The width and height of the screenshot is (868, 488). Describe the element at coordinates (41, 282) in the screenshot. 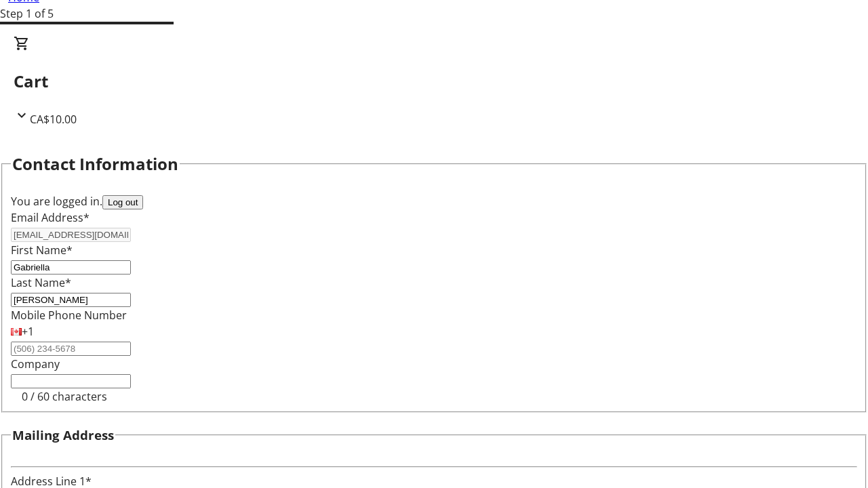

I see `label: Last Name*` at that location.